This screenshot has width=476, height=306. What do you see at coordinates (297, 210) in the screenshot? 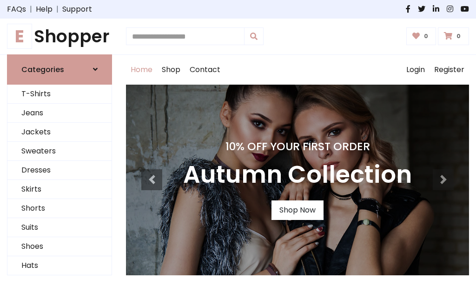
I see `a: Shop Now` at bounding box center [297, 210].